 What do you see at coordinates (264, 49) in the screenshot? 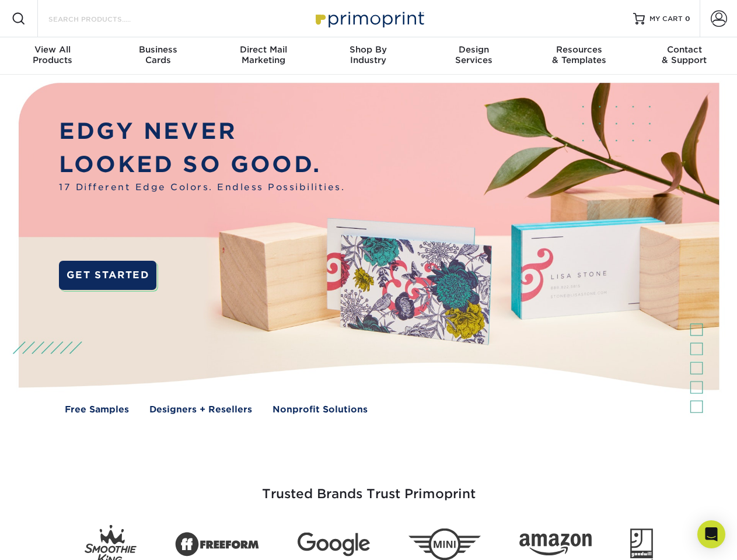
I see `span: Direct Mail` at bounding box center [264, 49].